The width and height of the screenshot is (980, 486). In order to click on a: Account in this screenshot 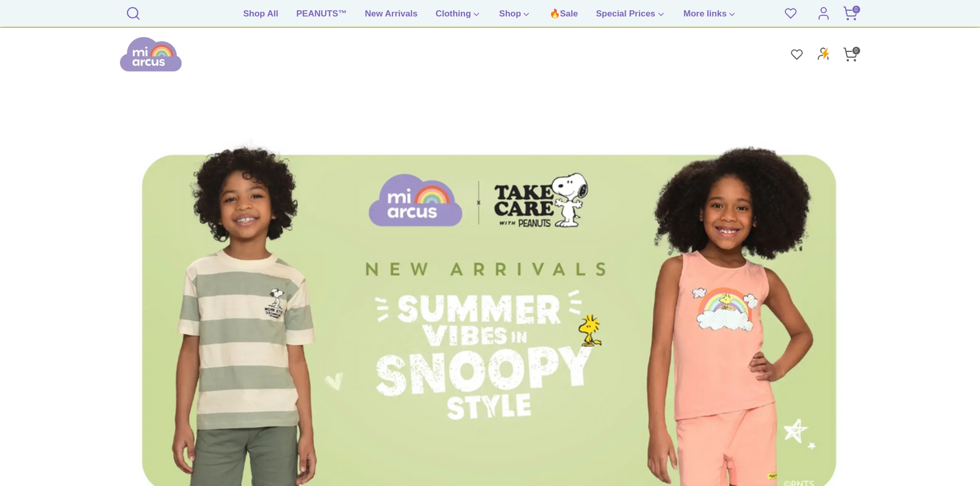, I will do `click(824, 13)`.